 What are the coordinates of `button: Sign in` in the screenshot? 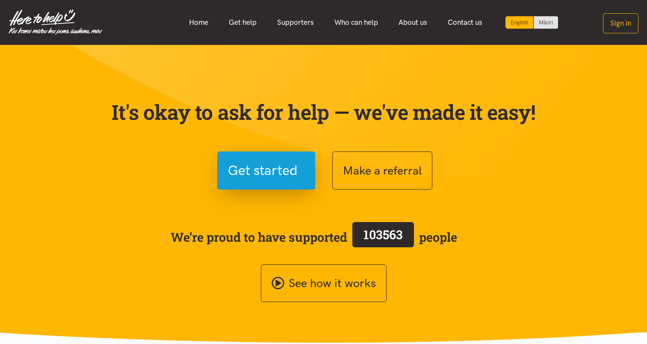 It's located at (620, 23).